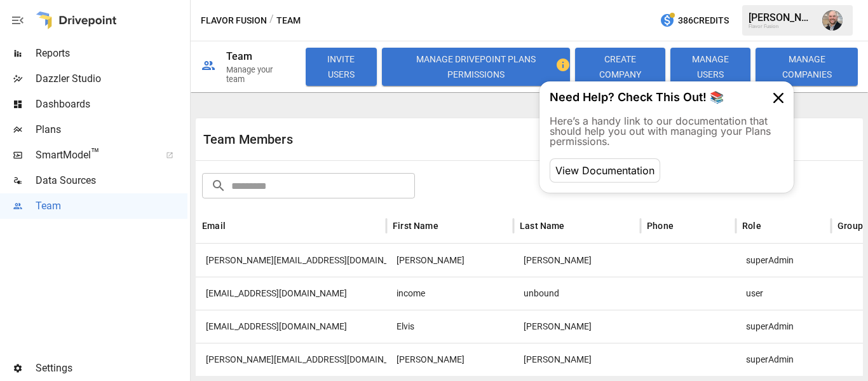  What do you see at coordinates (450, 260) in the screenshot?
I see `div: Dustin` at bounding box center [450, 260].